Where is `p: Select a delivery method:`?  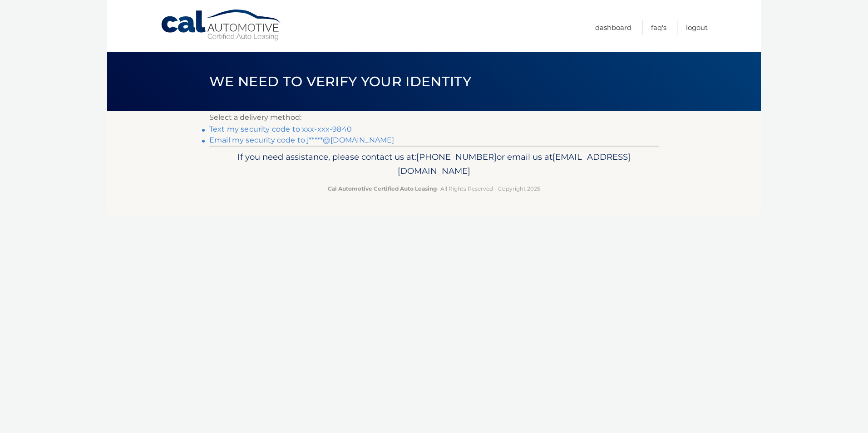
p: Select a delivery method: is located at coordinates (434, 118).